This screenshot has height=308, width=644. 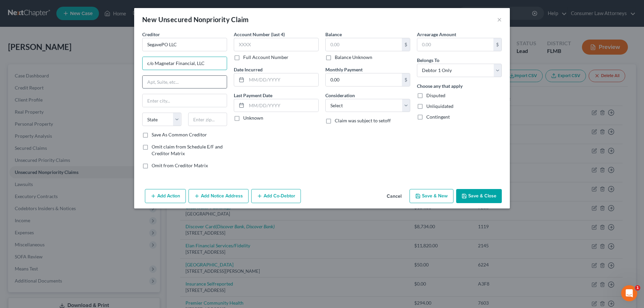 I want to click on span: Disputed, so click(x=436, y=96).